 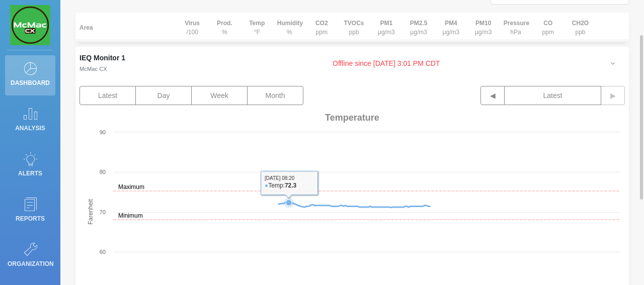 What do you see at coordinates (418, 23) in the screenshot?
I see `strong: PM2.5` at bounding box center [418, 23].